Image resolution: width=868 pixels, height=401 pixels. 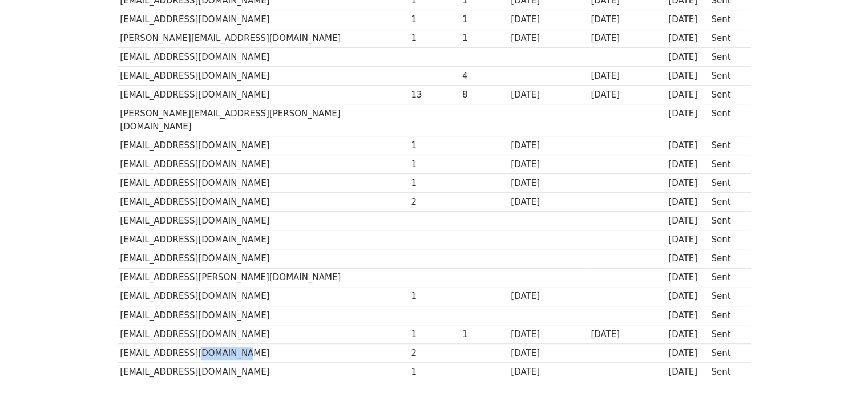 What do you see at coordinates (484, 94) in the screenshot?
I see `div: 8` at bounding box center [484, 94].